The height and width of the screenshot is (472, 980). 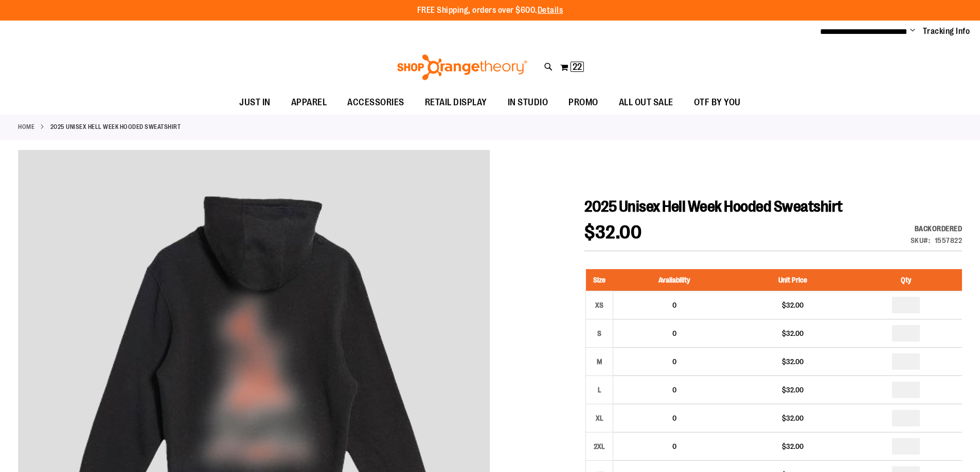 What do you see at coordinates (920, 241) in the screenshot?
I see `strong: SKU` at bounding box center [920, 241].